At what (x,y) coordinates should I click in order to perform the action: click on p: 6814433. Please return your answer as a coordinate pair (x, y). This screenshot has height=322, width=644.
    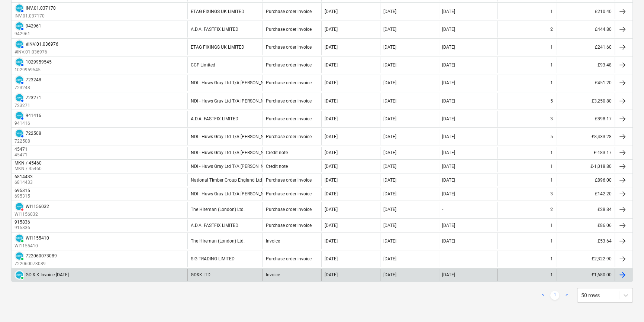
    Looking at the image, I should click on (24, 182).